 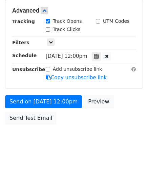 I want to click on label: UTM Codes, so click(x=116, y=21).